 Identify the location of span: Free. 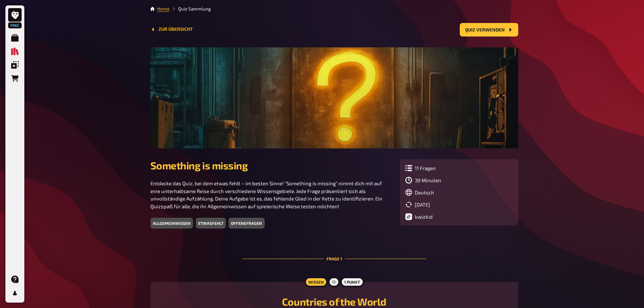
(15, 25).